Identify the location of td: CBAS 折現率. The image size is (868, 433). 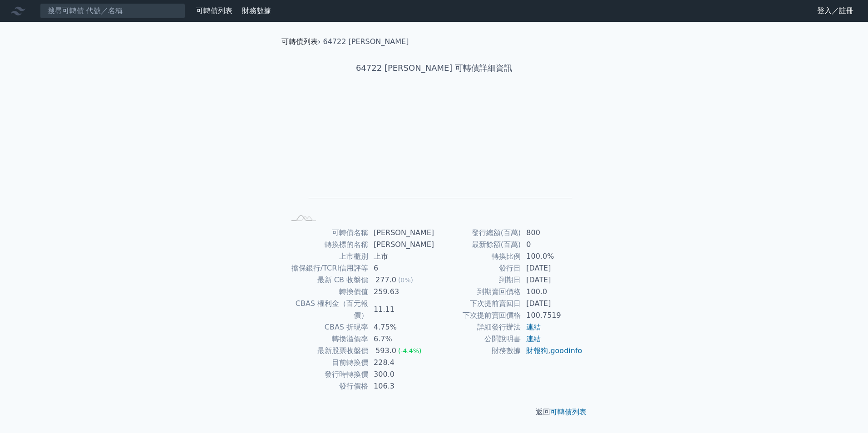
(326, 327).